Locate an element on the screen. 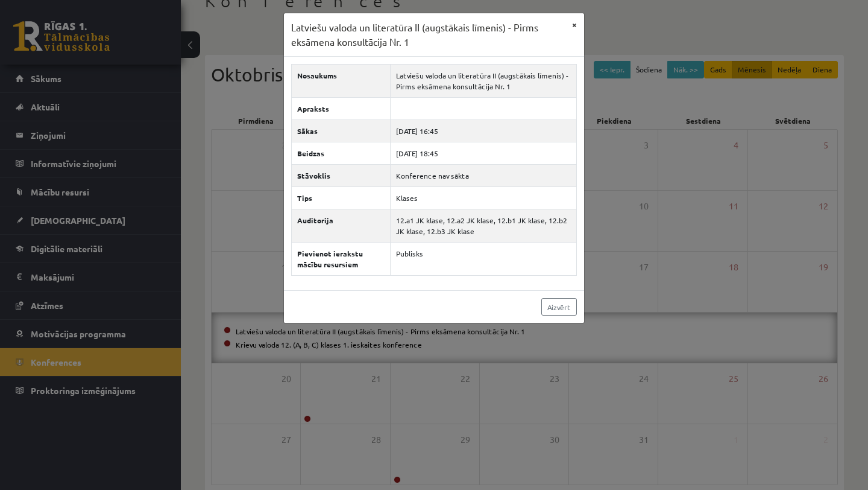  th: Tips is located at coordinates (341, 198).